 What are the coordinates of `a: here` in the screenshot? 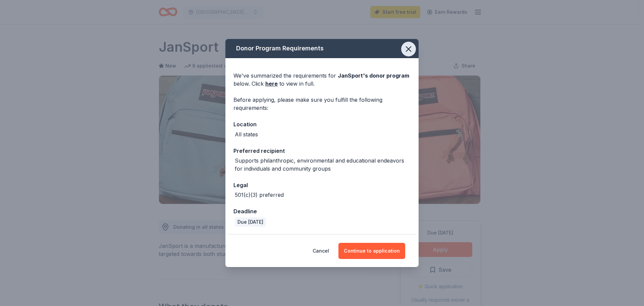 It's located at (272, 83).